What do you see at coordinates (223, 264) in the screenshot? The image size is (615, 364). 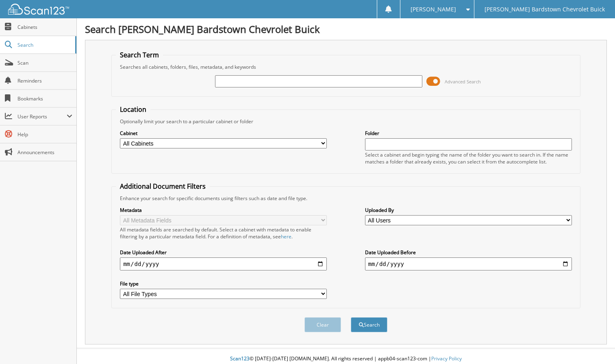 I see `input: start` at bounding box center [223, 264].